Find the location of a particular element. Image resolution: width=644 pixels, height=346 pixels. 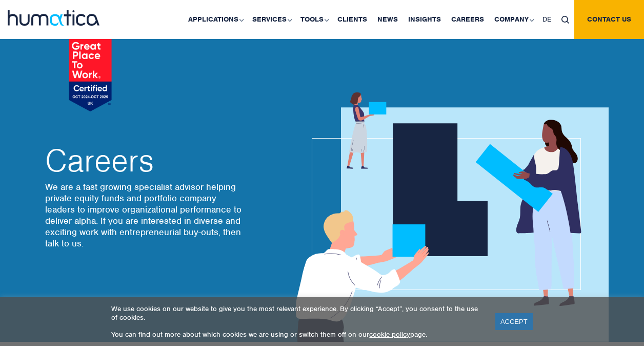

img: logo is located at coordinates (53, 18).